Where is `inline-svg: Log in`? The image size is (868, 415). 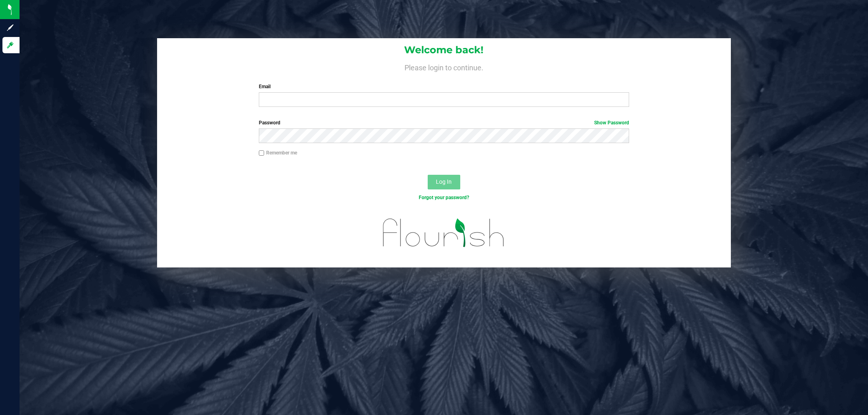
inline-svg: Log in is located at coordinates (11, 45).